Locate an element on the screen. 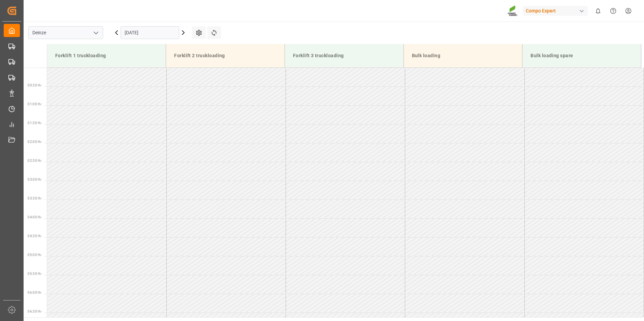  div: Bulk loading is located at coordinates (463, 56).